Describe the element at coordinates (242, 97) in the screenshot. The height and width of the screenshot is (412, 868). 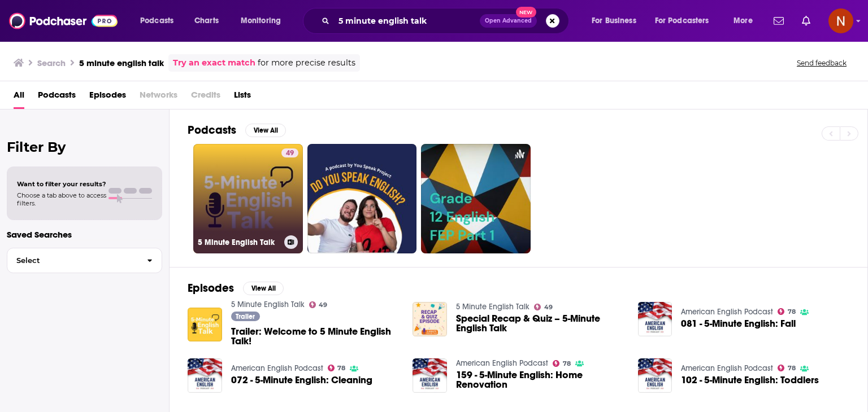
I see `a: Lists` at that location.